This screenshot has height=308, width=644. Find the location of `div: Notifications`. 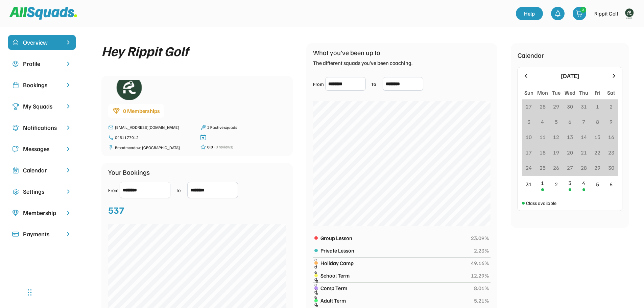

div: Notifications is located at coordinates (42, 127).